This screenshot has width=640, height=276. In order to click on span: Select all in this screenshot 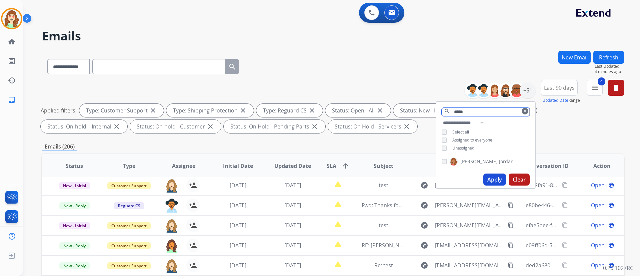, I will do `click(461, 132)`.